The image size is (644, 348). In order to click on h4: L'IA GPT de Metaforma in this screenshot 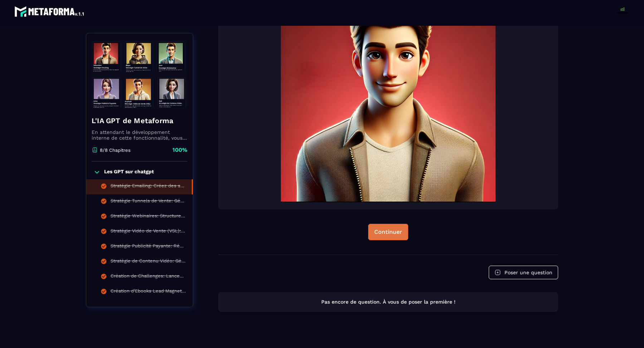, I will do `click(139, 120)`.